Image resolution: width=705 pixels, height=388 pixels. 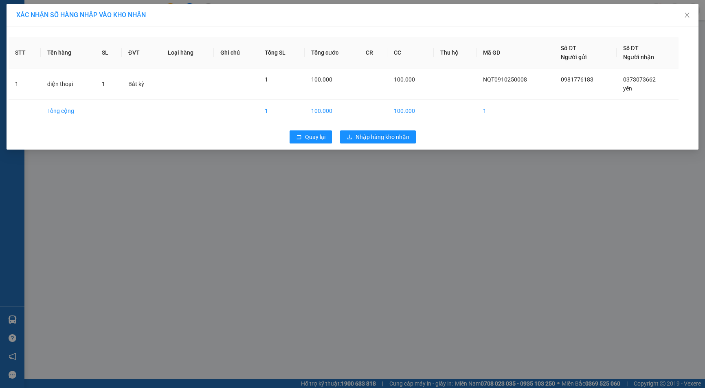 I want to click on th: STT, so click(x=24, y=53).